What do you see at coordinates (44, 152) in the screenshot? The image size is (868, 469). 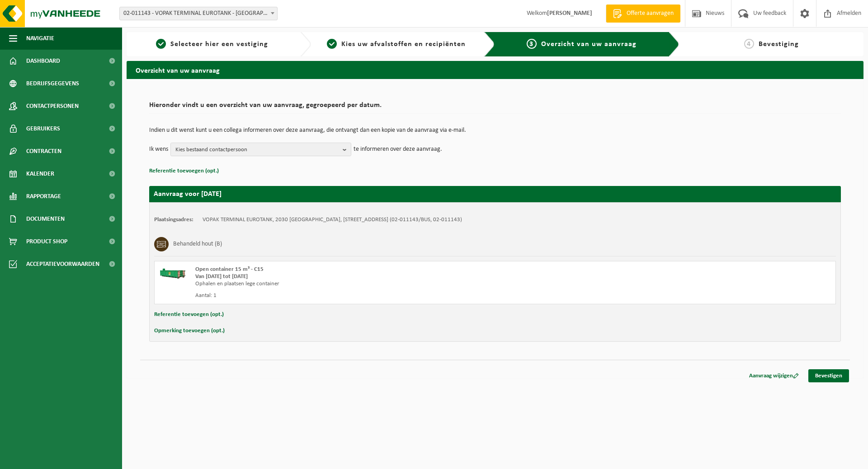 I see `span: Contracten` at bounding box center [44, 152].